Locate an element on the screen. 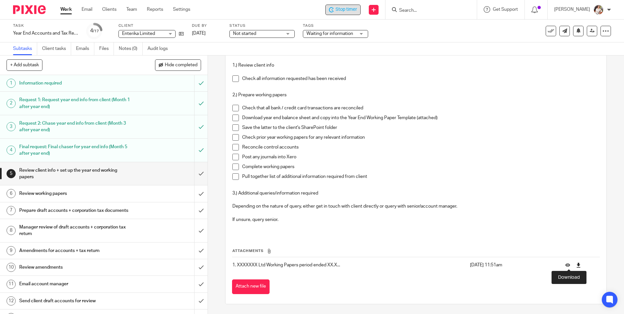 This screenshot has height=314, width=624. a: Emails is located at coordinates (85, 49).